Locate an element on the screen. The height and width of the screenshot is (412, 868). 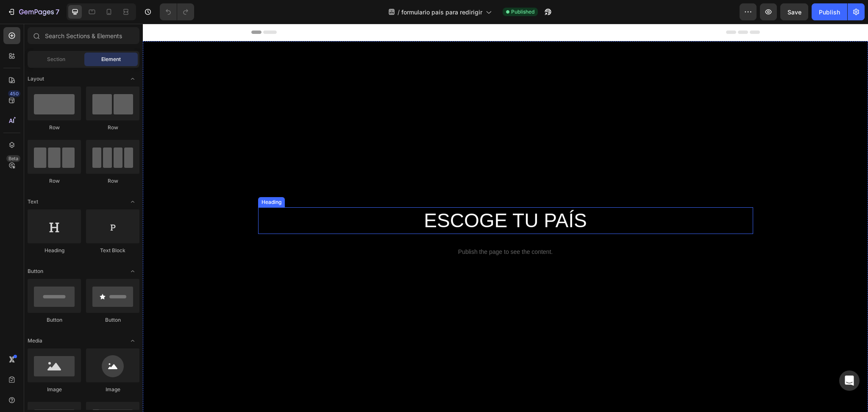
span: Section is located at coordinates (56, 59).